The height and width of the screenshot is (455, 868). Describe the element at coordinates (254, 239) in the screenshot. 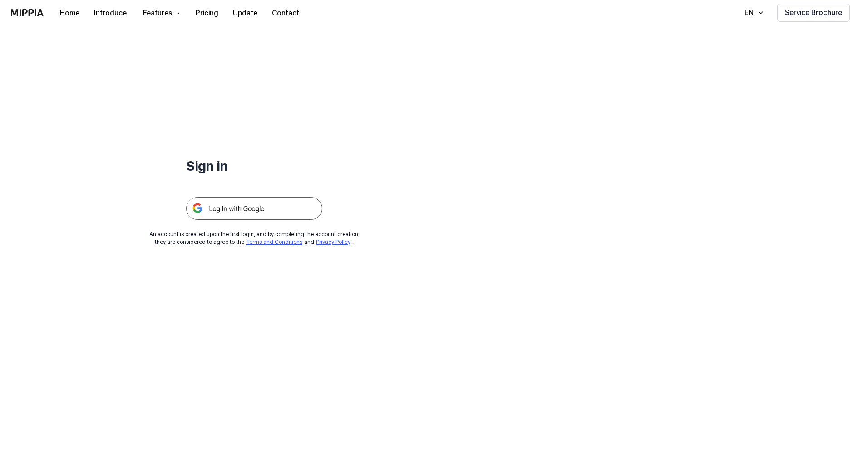

I see `div: An account is created upon the first login, and by completing the account creation, they are cons...` at that location.